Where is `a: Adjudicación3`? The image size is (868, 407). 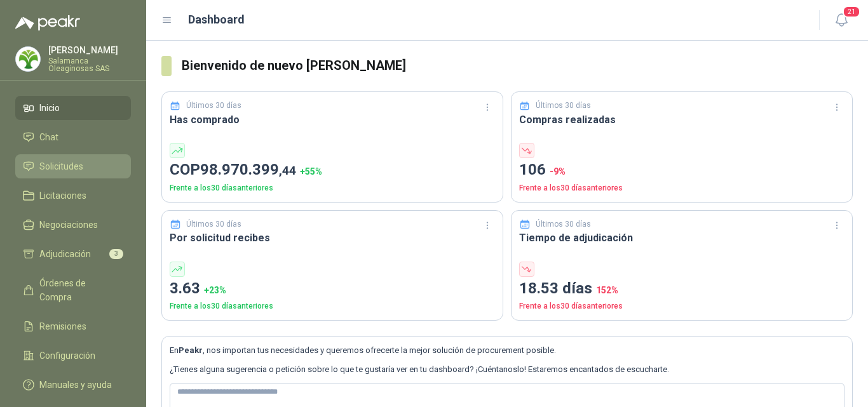 a: Adjudicación3 is located at coordinates (73, 254).